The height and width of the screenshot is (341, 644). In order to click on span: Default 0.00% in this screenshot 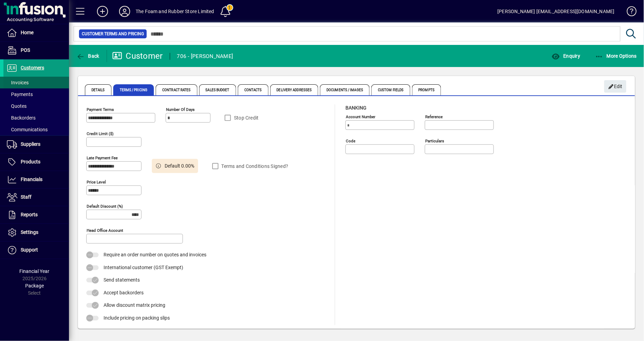, I will do `click(180, 165)`.